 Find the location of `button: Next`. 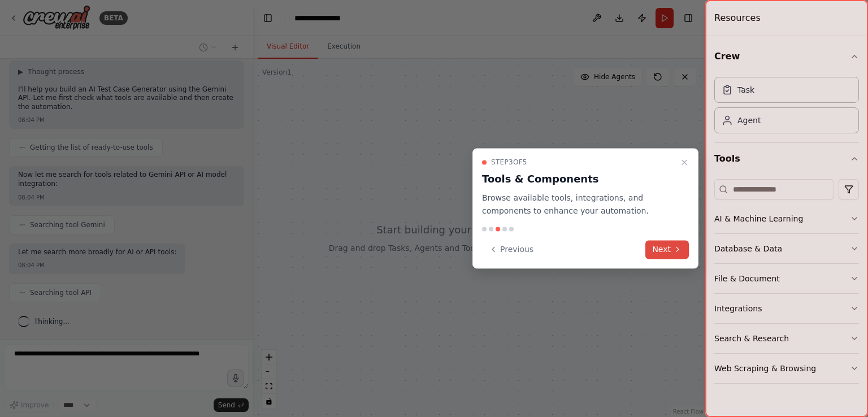

button: Next is located at coordinates (667, 249).